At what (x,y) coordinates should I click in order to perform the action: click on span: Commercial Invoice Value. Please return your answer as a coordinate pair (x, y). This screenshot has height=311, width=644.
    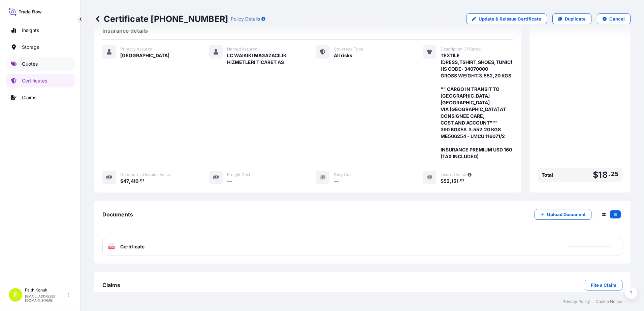
    Looking at the image, I should click on (145, 174).